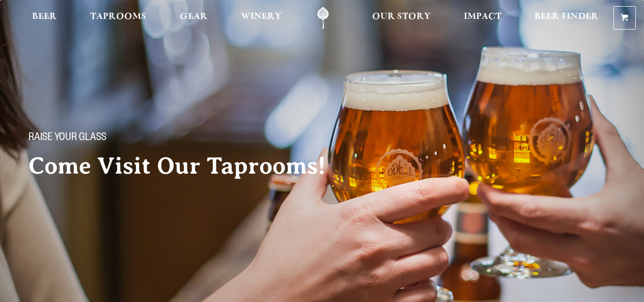 This screenshot has width=644, height=302. What do you see at coordinates (261, 18) in the screenshot?
I see `a: Winery` at bounding box center [261, 18].